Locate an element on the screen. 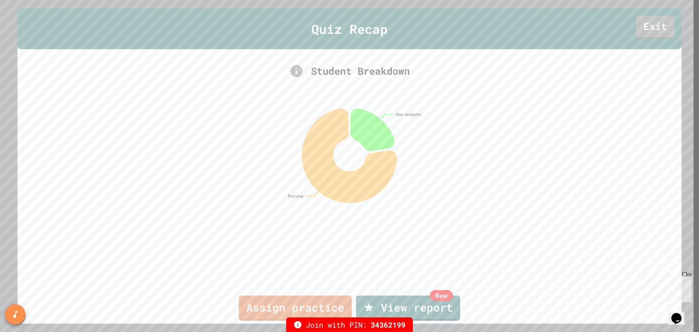 The height and width of the screenshot is (332, 699). div: Join with PIN: is located at coordinates (350, 324).